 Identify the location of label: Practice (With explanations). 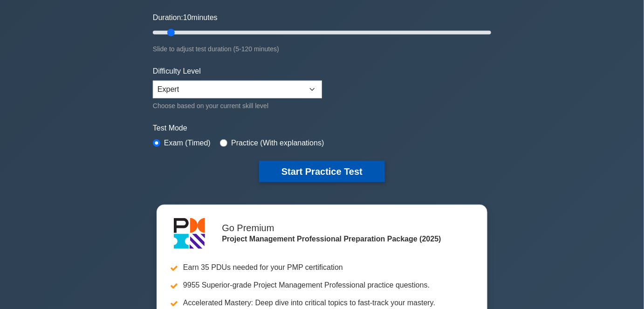
(277, 143).